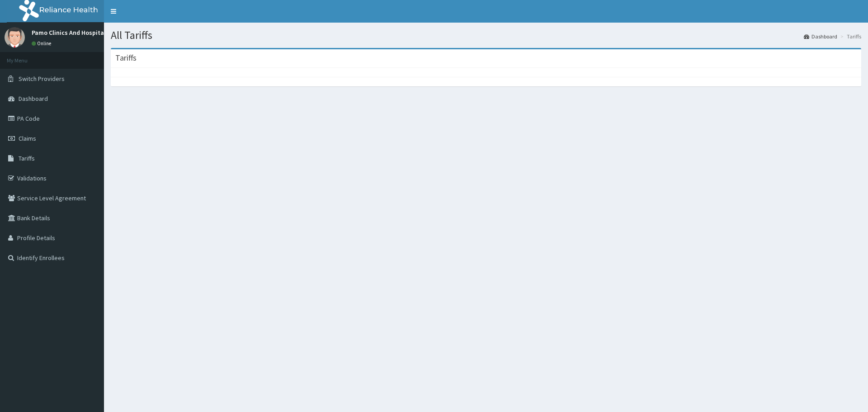 This screenshot has width=868, height=412. What do you see at coordinates (486, 35) in the screenshot?
I see `h1: All Tariffs` at bounding box center [486, 35].